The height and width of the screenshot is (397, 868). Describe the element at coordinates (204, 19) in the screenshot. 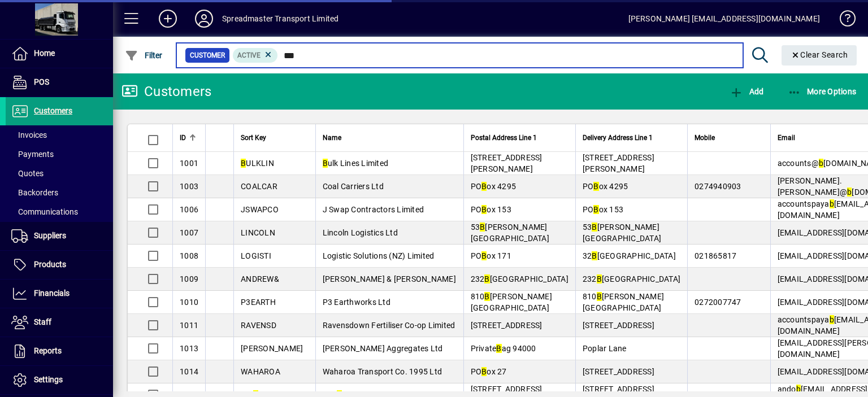

I see `button: Profile` at that location.